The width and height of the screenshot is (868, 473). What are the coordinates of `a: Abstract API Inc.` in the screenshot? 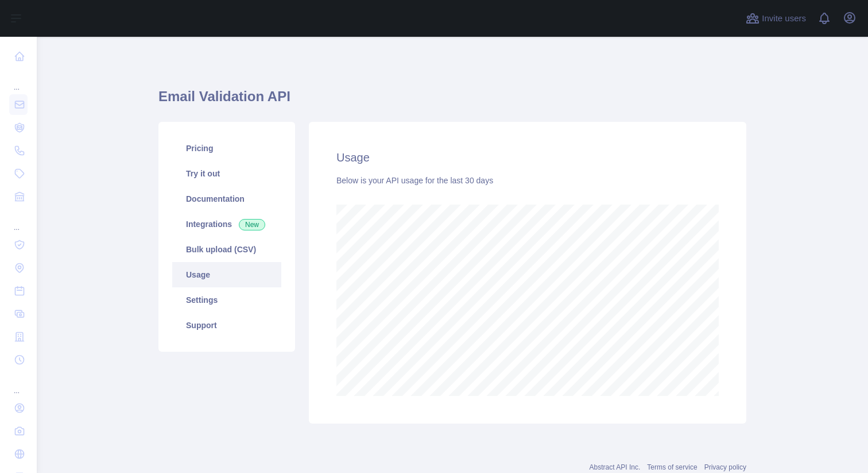 It's located at (615, 467).